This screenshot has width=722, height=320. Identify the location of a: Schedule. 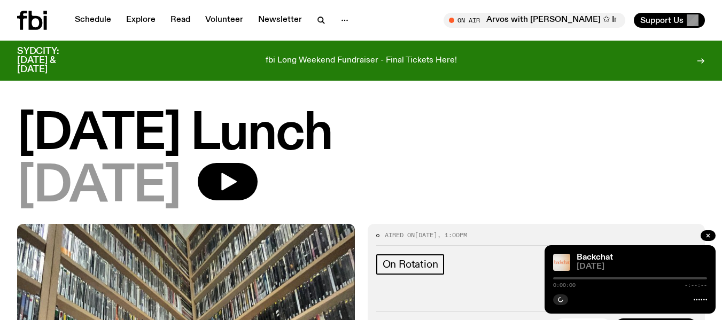
(93, 20).